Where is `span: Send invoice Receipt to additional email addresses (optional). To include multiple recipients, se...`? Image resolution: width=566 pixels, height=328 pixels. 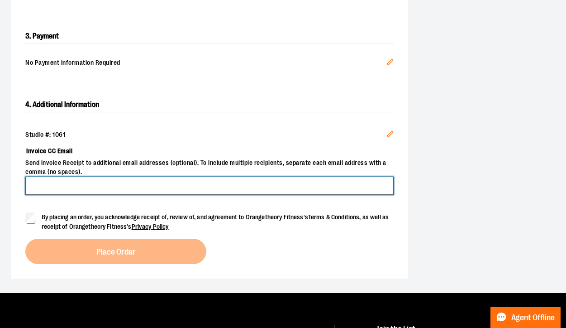 span: Send invoice Receipt to additional email addresses (optional). To include multiple recipients, se... is located at coordinates (210, 167).